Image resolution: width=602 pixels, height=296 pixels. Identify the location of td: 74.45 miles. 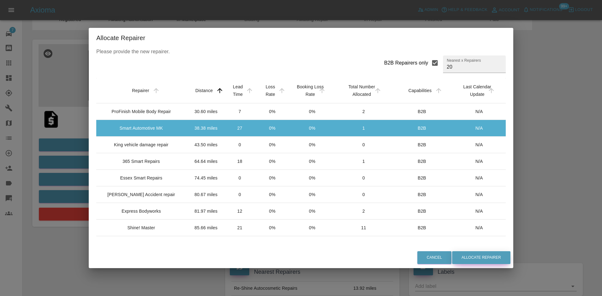
(206, 178).